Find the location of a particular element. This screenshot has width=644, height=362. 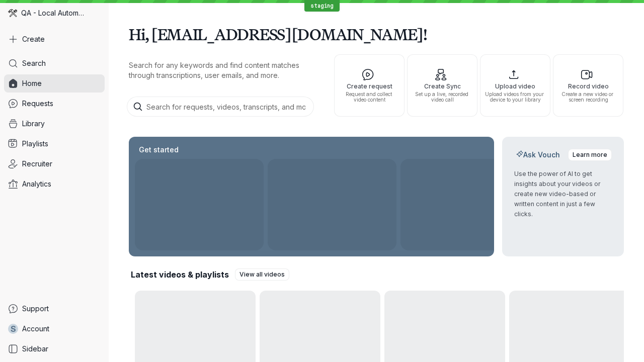

span: Library is located at coordinates (33, 124).